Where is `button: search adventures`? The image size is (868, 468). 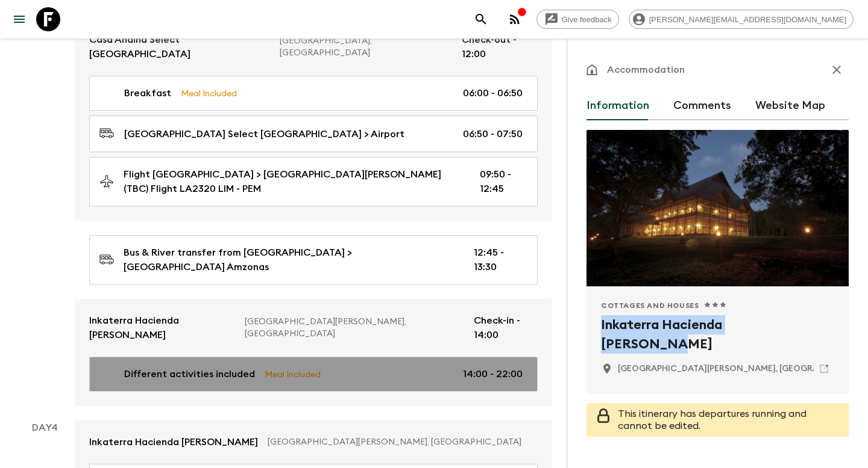 button: search adventures is located at coordinates (481, 19).